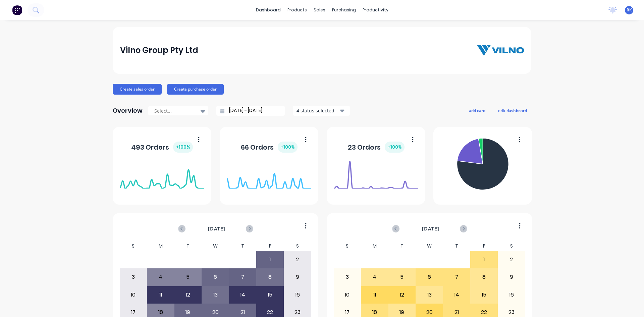 The height and width of the screenshot is (317, 644). What do you see at coordinates (376, 10) in the screenshot?
I see `div: productivity` at bounding box center [376, 10].